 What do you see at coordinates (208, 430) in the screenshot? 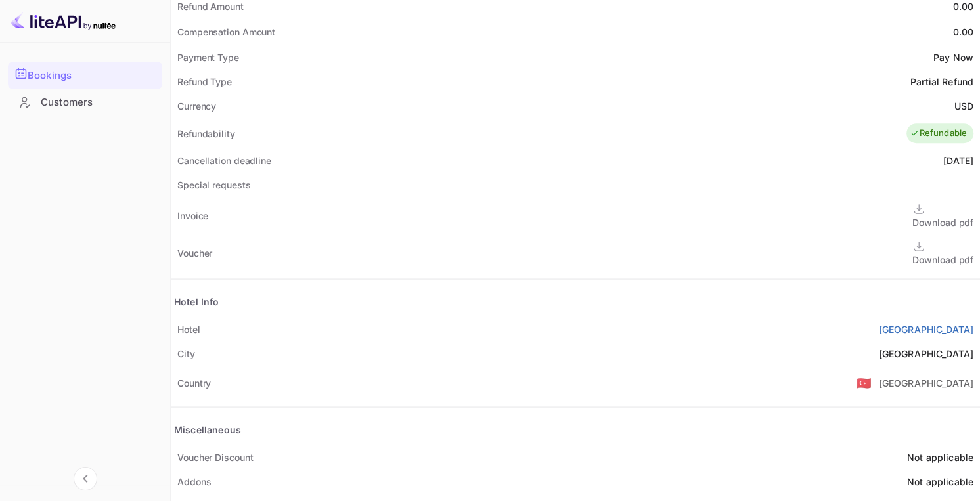
I see `div: Miscellaneous` at bounding box center [208, 430].